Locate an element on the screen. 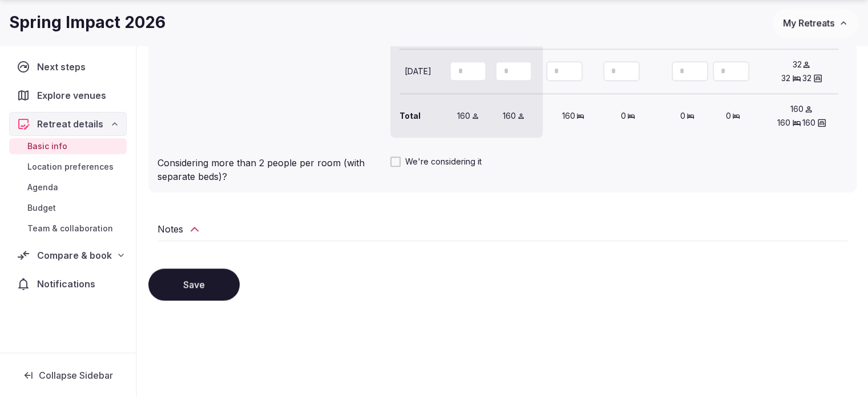 The height and width of the screenshot is (397, 868). a: Team & collaboration is located at coordinates (68, 229).